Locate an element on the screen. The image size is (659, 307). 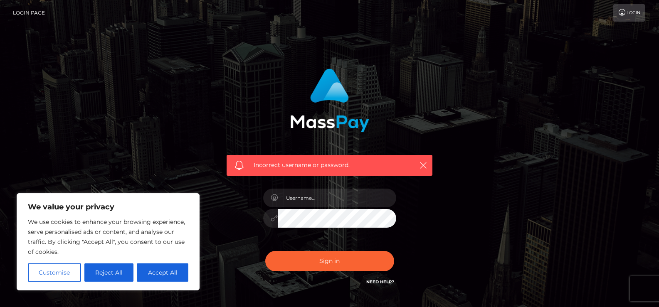
a: Login Page is located at coordinates (29, 13).